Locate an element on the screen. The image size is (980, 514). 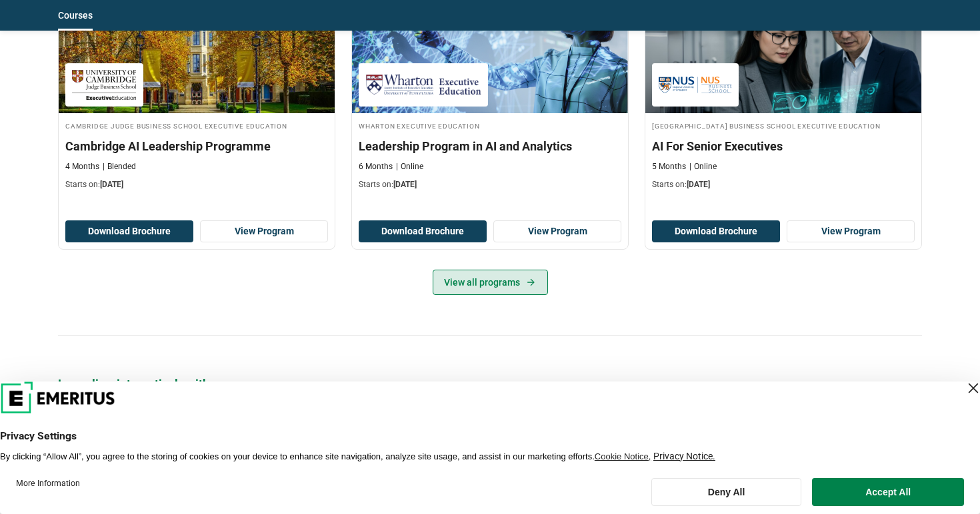
h3: Cambridge AI Leadership Programme is located at coordinates (197, 146).